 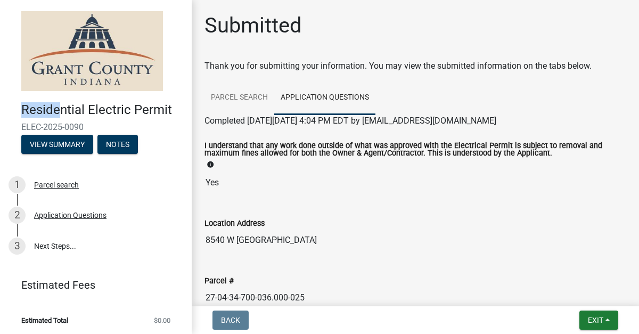 I want to click on button: View Summary, so click(x=57, y=144).